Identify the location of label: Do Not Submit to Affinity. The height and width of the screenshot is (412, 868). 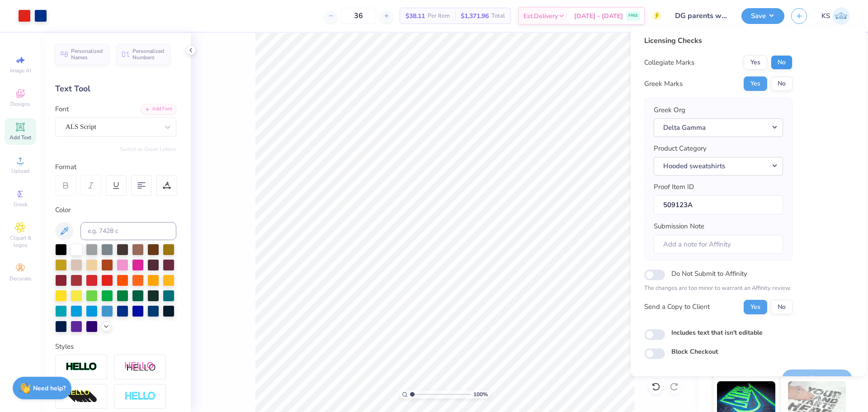
(709, 274).